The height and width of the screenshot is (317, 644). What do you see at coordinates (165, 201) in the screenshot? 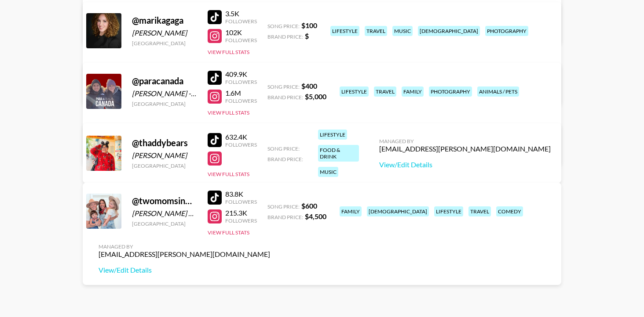
I see `div: @ twomomsinmotion` at bounding box center [165, 201].